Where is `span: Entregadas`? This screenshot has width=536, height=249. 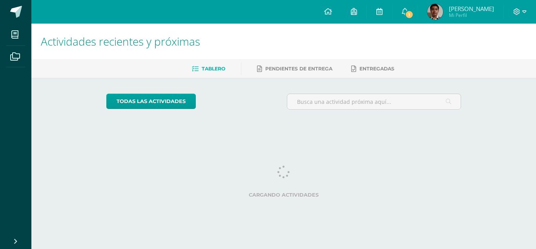 span: Entregadas is located at coordinates (377, 68).